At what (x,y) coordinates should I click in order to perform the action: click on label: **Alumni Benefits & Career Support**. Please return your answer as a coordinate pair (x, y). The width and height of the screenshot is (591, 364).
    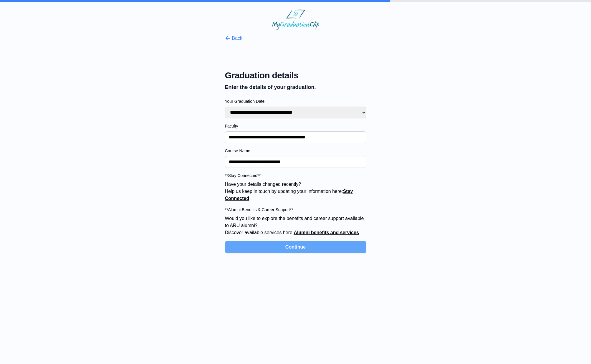
    Looking at the image, I should click on (296, 210).